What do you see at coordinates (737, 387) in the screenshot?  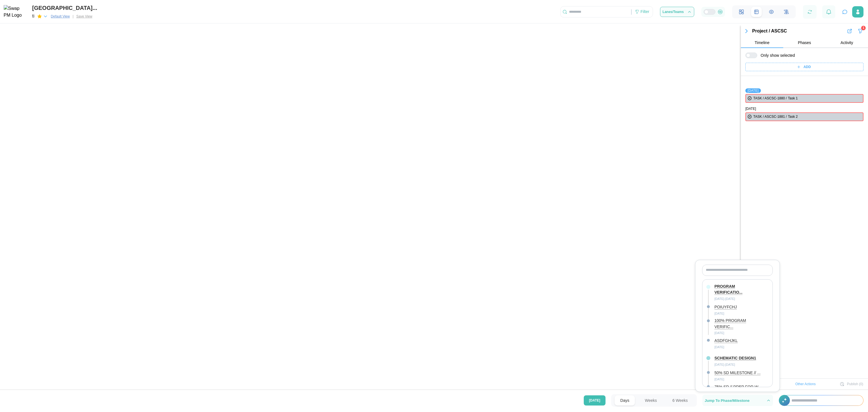 I see `div: 75% SD // PREP FOR W...` at bounding box center [737, 387].